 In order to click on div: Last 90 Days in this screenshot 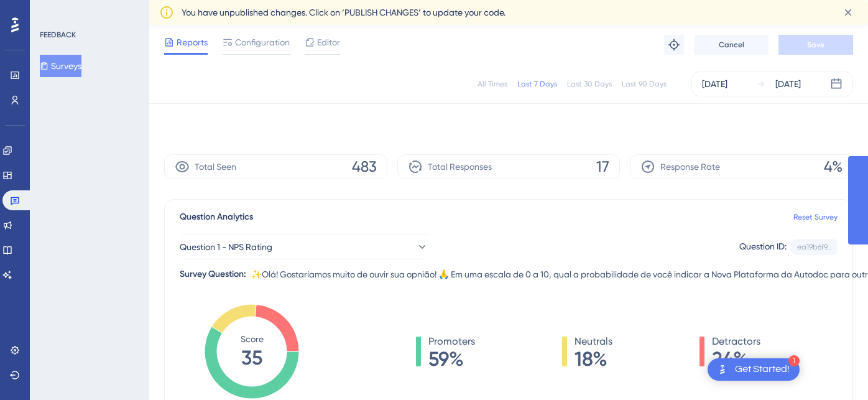, I will do `click(644, 84)`.